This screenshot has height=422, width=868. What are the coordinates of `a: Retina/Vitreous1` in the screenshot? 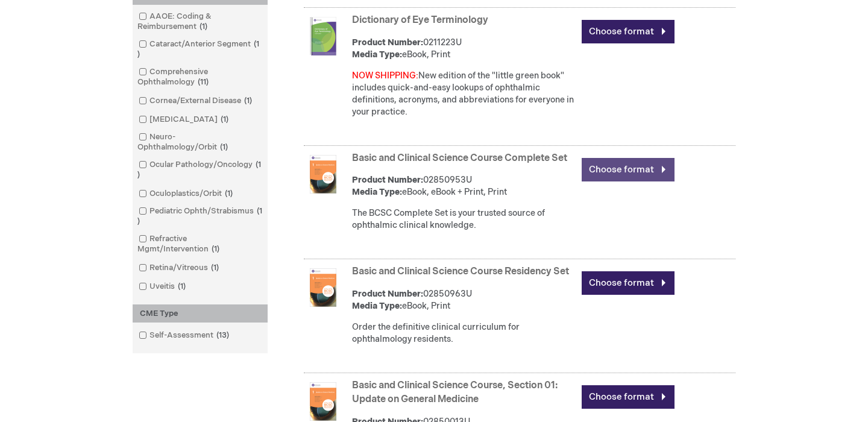 It's located at (180, 268).